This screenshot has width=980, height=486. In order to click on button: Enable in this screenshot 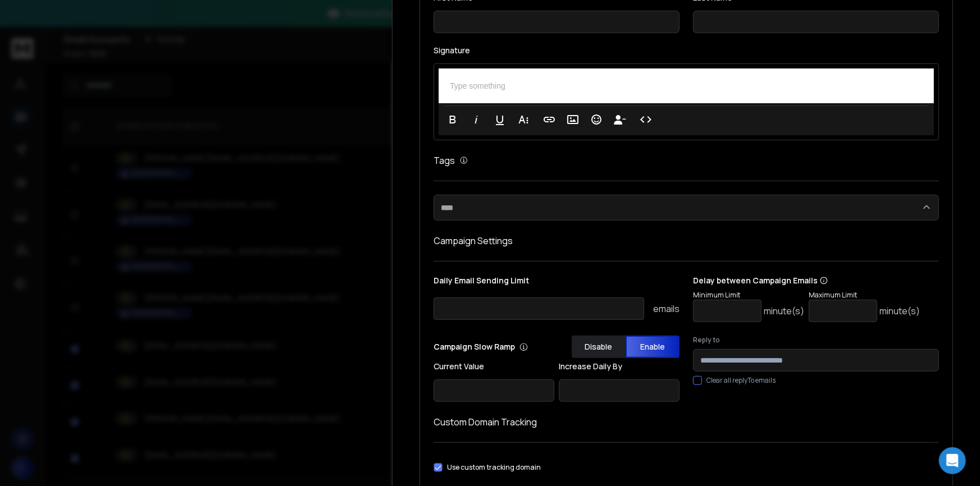, I will do `click(653, 347)`.